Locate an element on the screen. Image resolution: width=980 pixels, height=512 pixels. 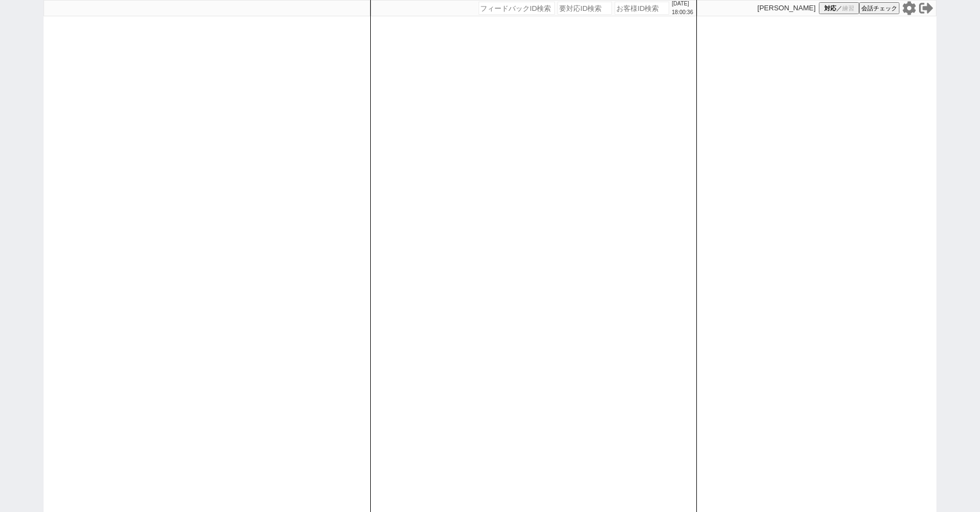
input: 要対応ID検索 is located at coordinates (584, 8).